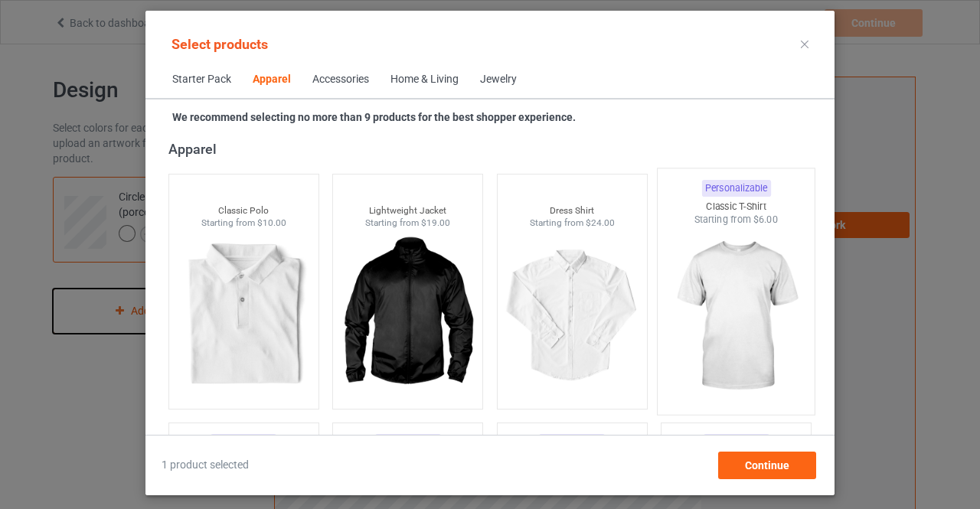 The width and height of the screenshot is (980, 509). I want to click on div: Classic T-Shirt, so click(736, 206).